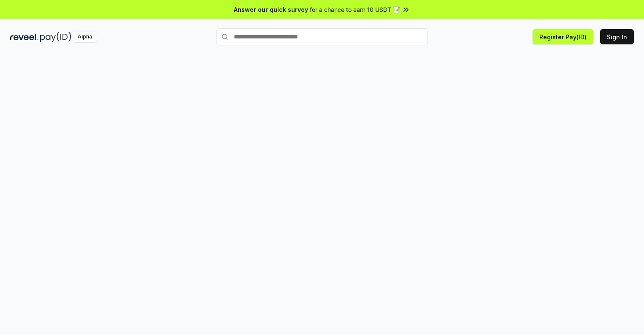 Image resolution: width=644 pixels, height=335 pixels. Describe the element at coordinates (24, 37) in the screenshot. I see `img: reveel_dark` at that location.